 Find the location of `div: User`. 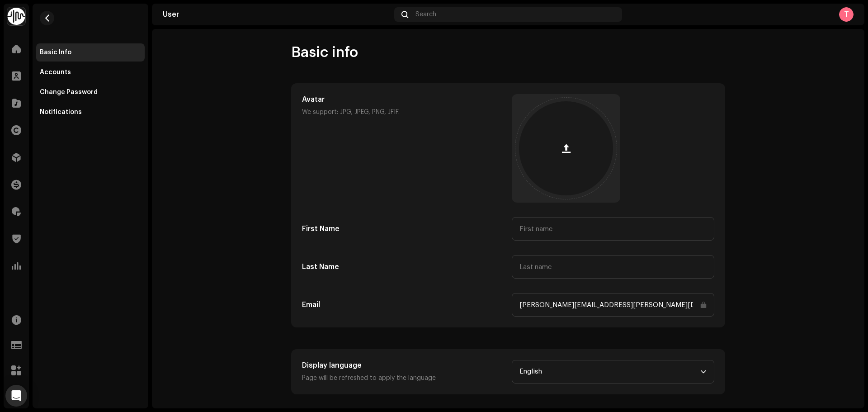

div: User is located at coordinates (277, 14).